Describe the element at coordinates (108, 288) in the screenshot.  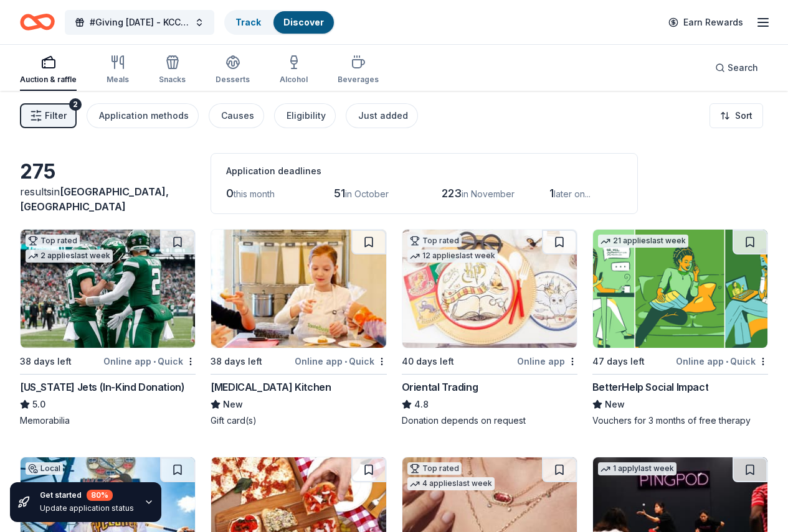
I see `img: Image for New York Jets (In-Kind Donation)` at that location.